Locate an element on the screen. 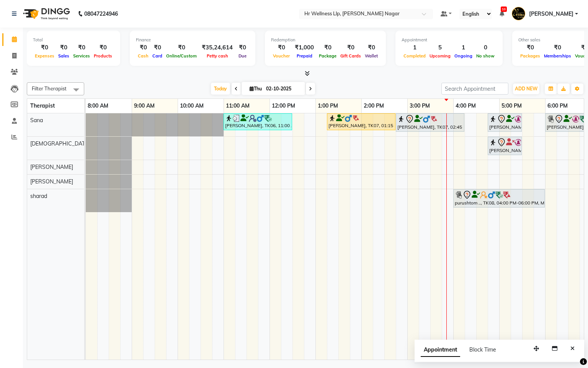 The image size is (588, 368). span: Completed is located at coordinates (415, 56).